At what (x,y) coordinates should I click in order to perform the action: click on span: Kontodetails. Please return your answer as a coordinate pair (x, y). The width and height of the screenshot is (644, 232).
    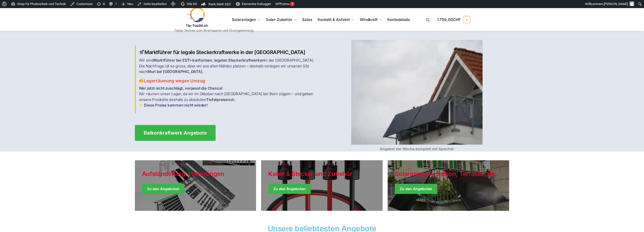
    Looking at the image, I should click on (399, 19).